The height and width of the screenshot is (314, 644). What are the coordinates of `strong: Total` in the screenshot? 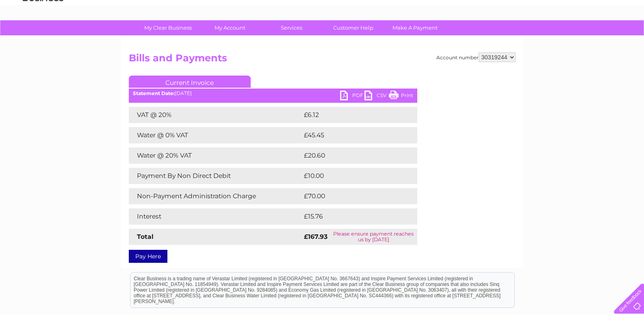 It's located at (145, 237).